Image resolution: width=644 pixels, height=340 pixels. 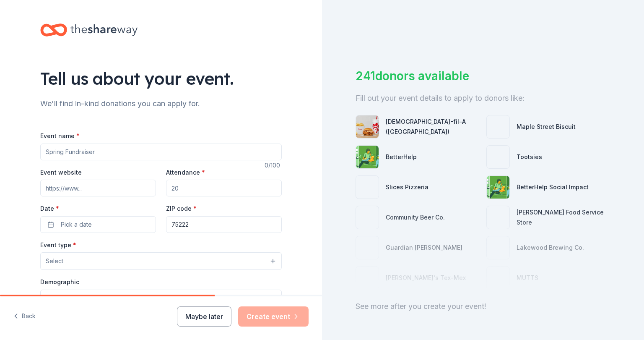 I want to click on div: BetterHelp, so click(x=401, y=157).